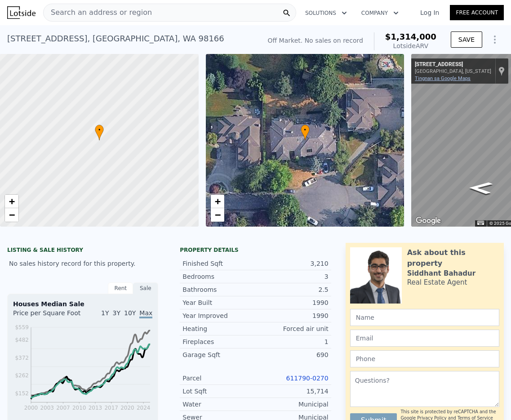 Image resolution: width=511 pixels, height=420 pixels. Describe the element at coordinates (83, 251) in the screenshot. I see `div: LISTING & SALE HISTORY` at that location.